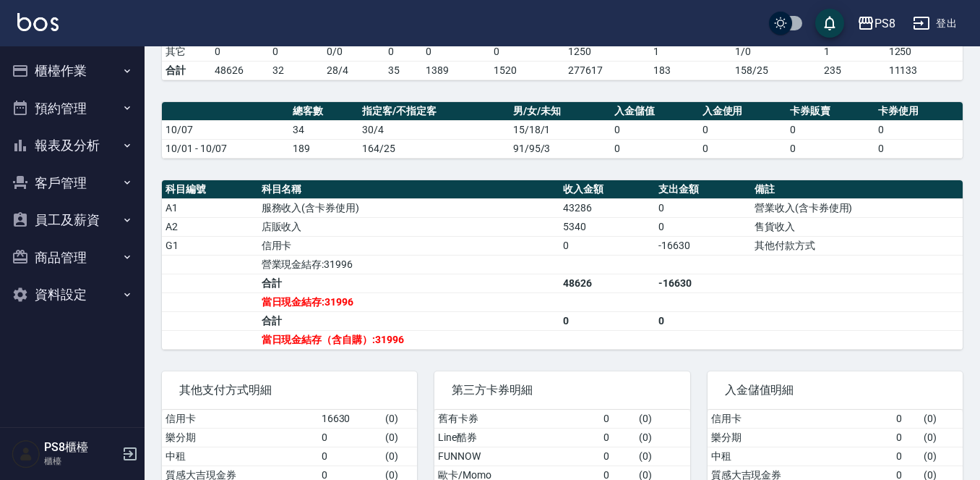  I want to click on img: Person, so click(26, 454).